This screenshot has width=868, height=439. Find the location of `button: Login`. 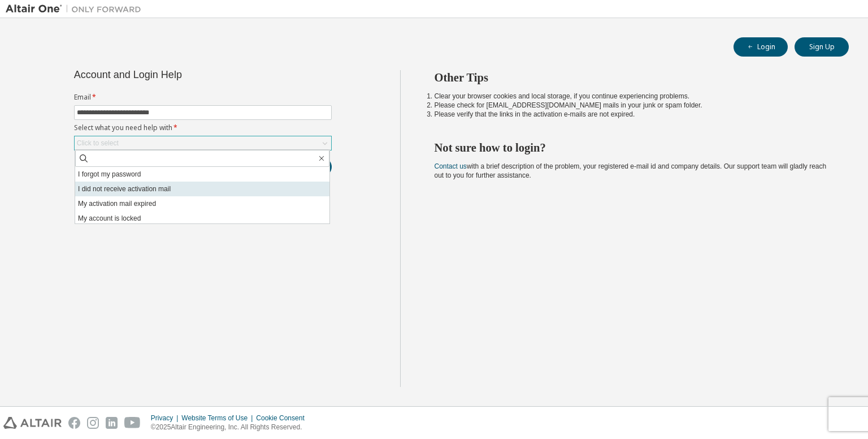

button: Login is located at coordinates (761, 47).